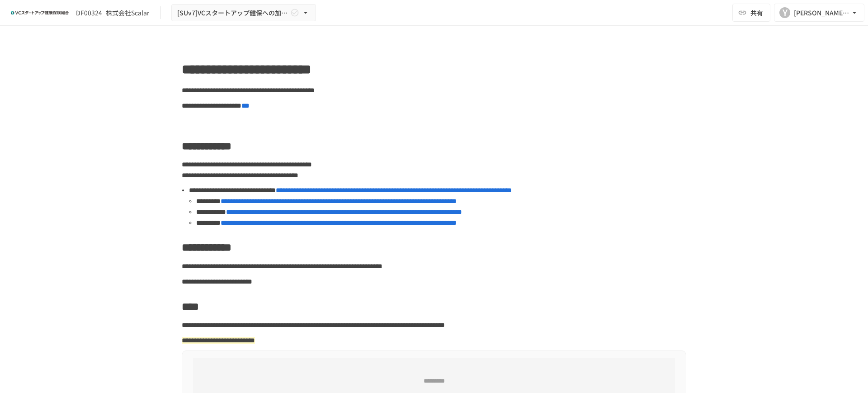 Image resolution: width=868 pixels, height=412 pixels. What do you see at coordinates (244, 13) in the screenshot?
I see `button: [SUv7]VCスタートアップ健保への加入申請手続き` at bounding box center [244, 13].